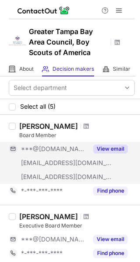 This screenshot has width=140, height=262. What do you see at coordinates (77, 135) in the screenshot?
I see `div: Board Member` at bounding box center [77, 135].